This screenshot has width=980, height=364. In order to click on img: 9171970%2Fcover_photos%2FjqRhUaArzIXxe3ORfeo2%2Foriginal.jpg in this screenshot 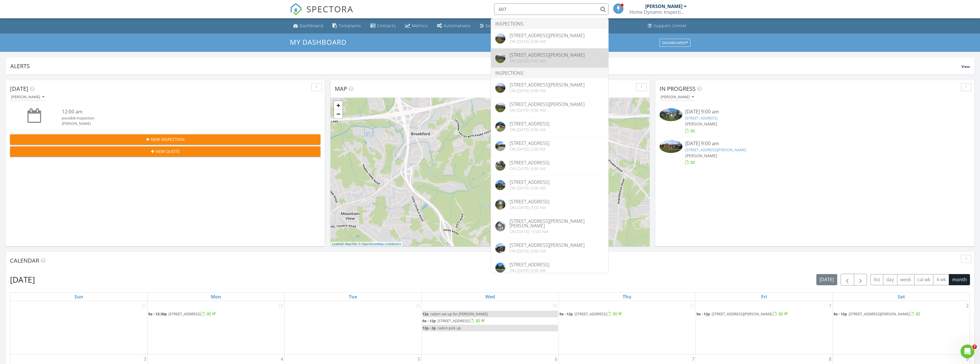, I will do `click(501, 226)`.